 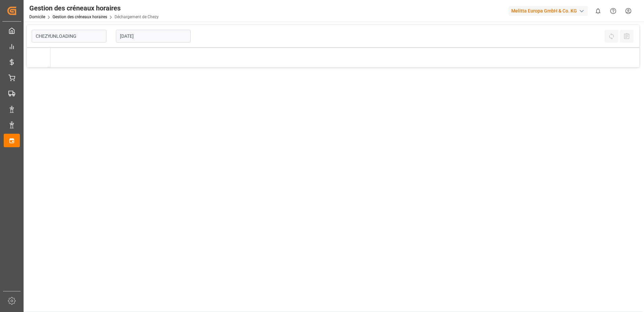 What do you see at coordinates (69, 36) in the screenshot?
I see `input: Type à rechercher/sélectionner` at bounding box center [69, 36].